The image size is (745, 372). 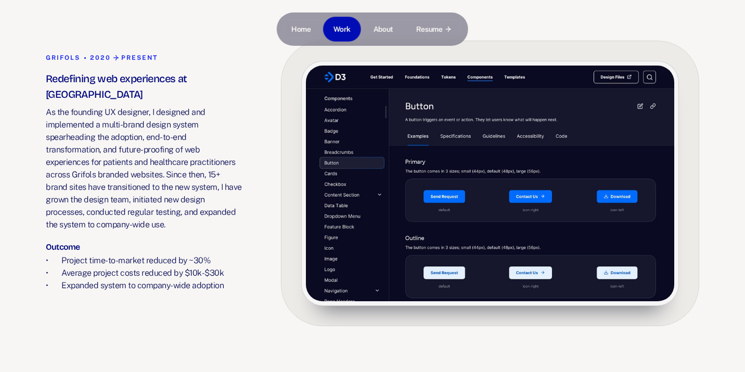 What do you see at coordinates (435, 29) in the screenshot?
I see `a: Resume` at bounding box center [435, 29].